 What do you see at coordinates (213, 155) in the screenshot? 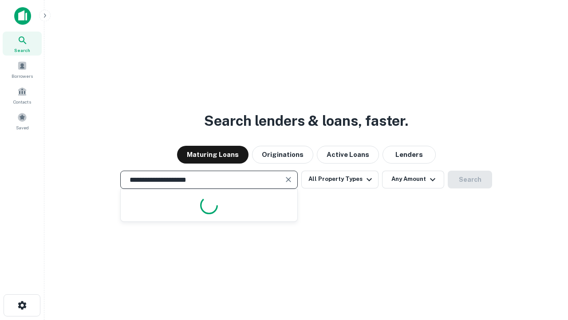
I see `button: Maturing Loans` at bounding box center [213, 155].